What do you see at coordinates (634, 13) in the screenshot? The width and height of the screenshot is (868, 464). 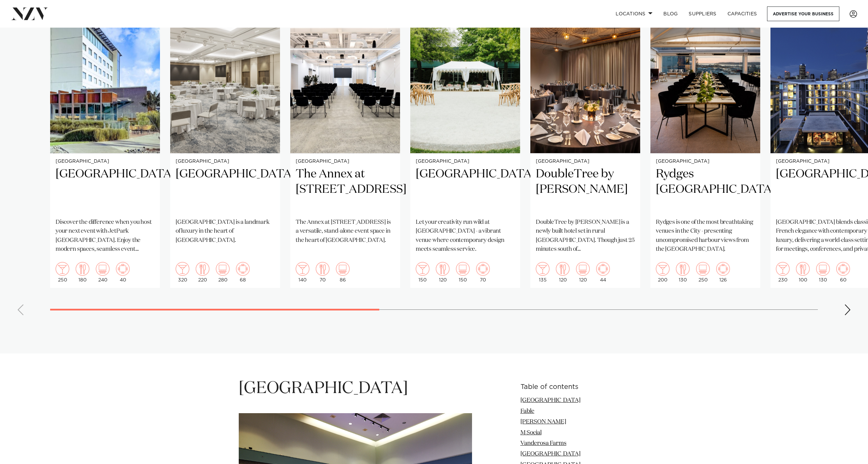 I see `a: Locations` at bounding box center [634, 13].